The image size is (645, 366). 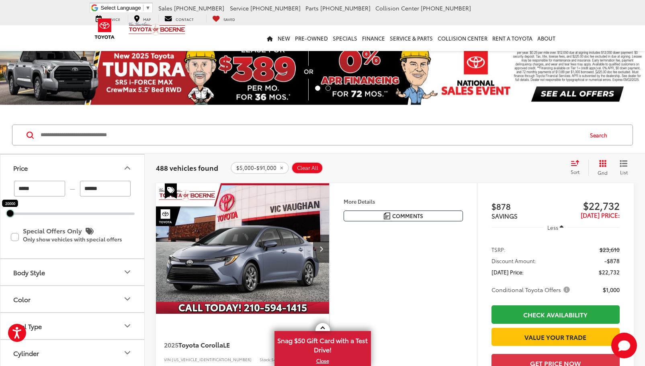 What do you see at coordinates (243, 249) in the screenshot?
I see `img: 2025 Toyota Corolla LE FWD` at bounding box center [243, 249].